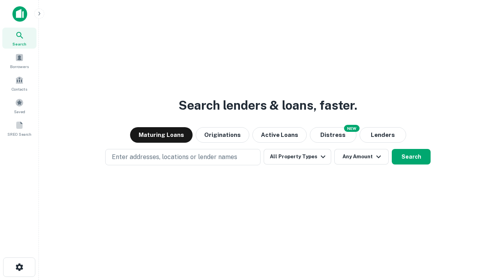 Image resolution: width=497 pixels, height=280 pixels. What do you see at coordinates (19, 44) in the screenshot?
I see `span: Search` at bounding box center [19, 44].